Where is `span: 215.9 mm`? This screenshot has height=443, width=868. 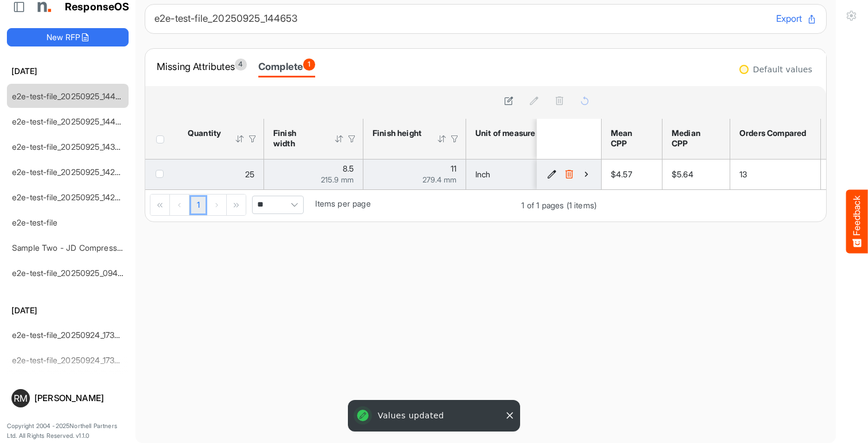 span: 215.9 mm is located at coordinates (337, 180).